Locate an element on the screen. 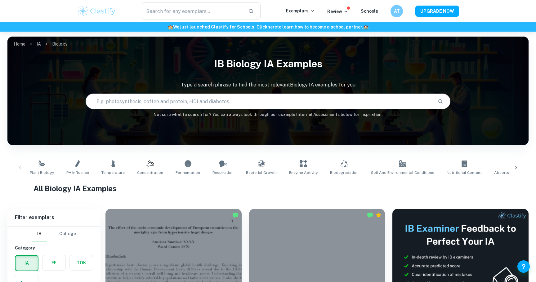 The height and width of the screenshot is (282, 536). span: Nutritional Content is located at coordinates (464, 173).